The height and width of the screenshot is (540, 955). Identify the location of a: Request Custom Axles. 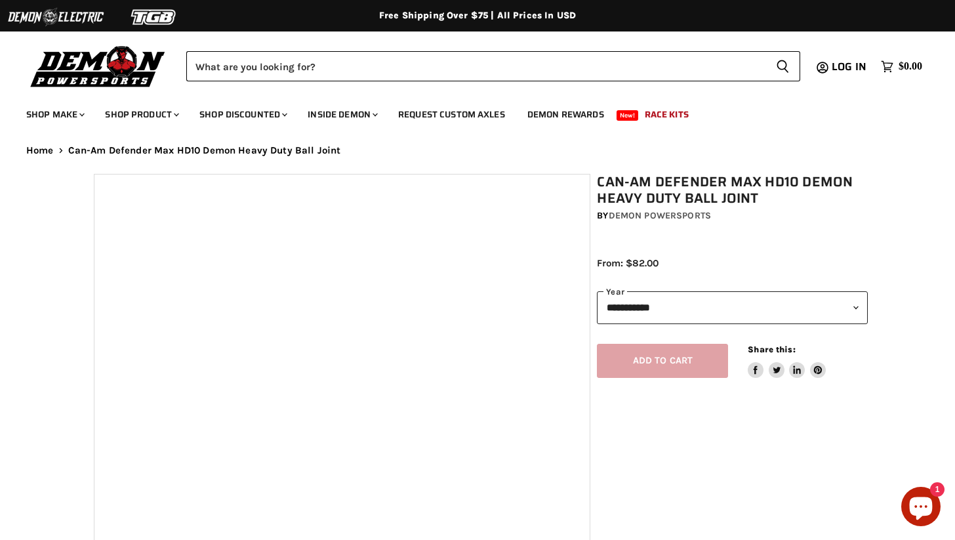
(451, 114).